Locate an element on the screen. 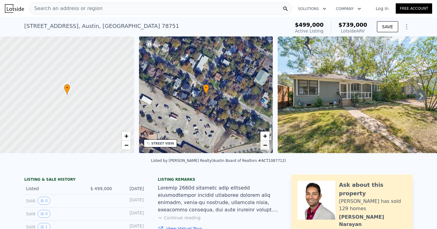 Image resolution: width=437 pixels, height=229 pixels. a: Log In is located at coordinates (382, 8).